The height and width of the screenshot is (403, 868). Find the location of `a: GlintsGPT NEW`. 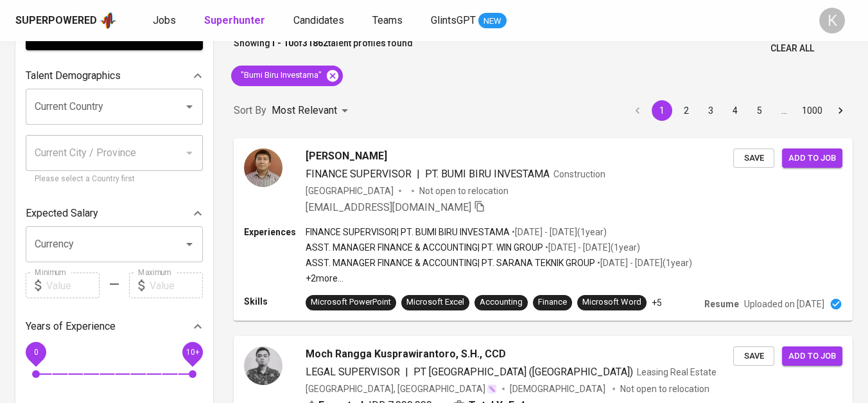

a: GlintsGPT NEW is located at coordinates (468, 21).